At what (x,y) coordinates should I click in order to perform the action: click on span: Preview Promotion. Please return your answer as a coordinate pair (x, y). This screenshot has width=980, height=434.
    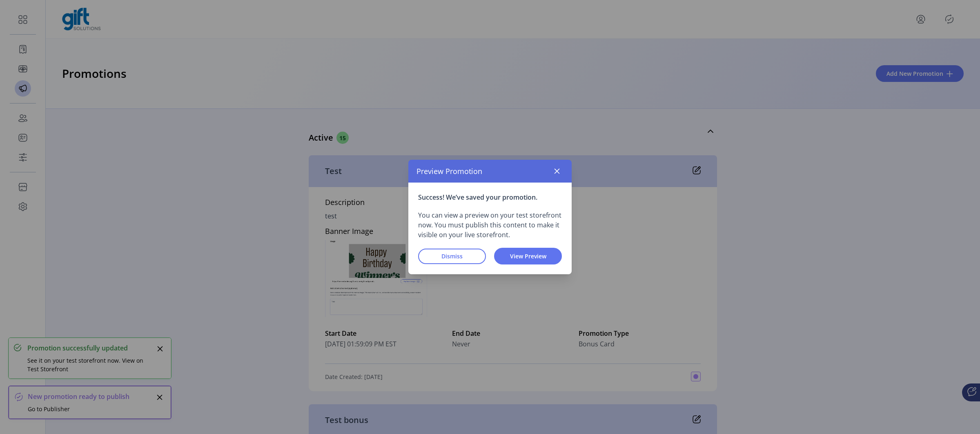
    Looking at the image, I should click on (449, 171).